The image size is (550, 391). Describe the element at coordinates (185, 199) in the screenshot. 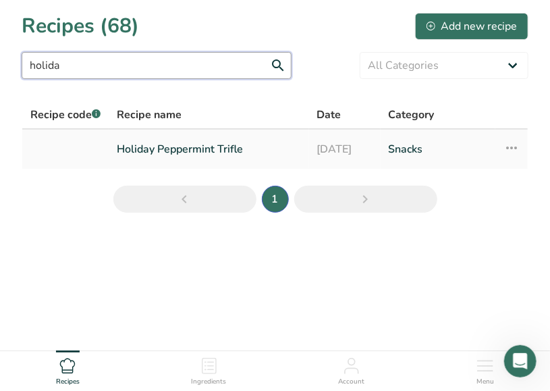

I see `a: Previous page` at that location.